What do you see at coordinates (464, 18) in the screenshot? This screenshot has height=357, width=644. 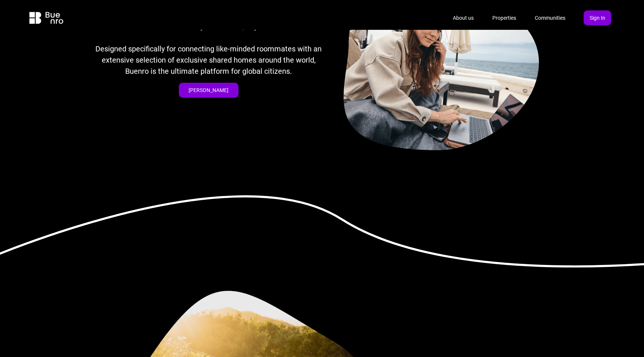 I see `a: About us` at bounding box center [464, 18].